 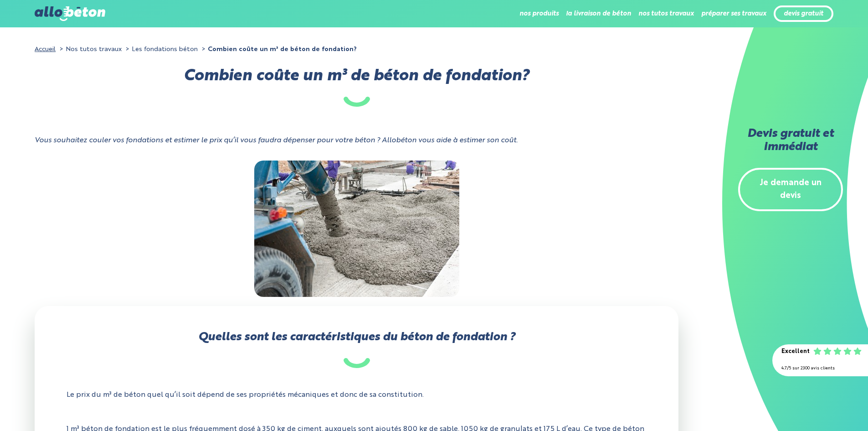 I want to click on a: devis gratuit, so click(x=803, y=14).